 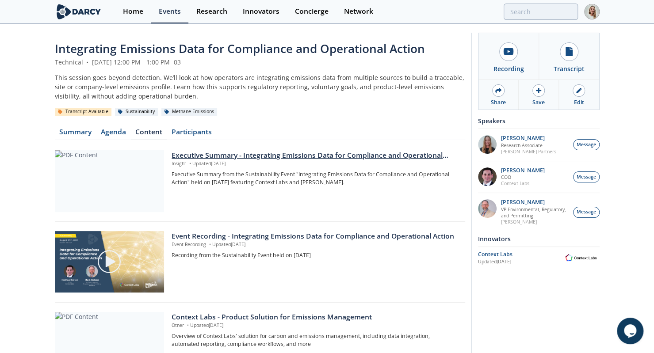 I want to click on div: Edit, so click(x=579, y=103).